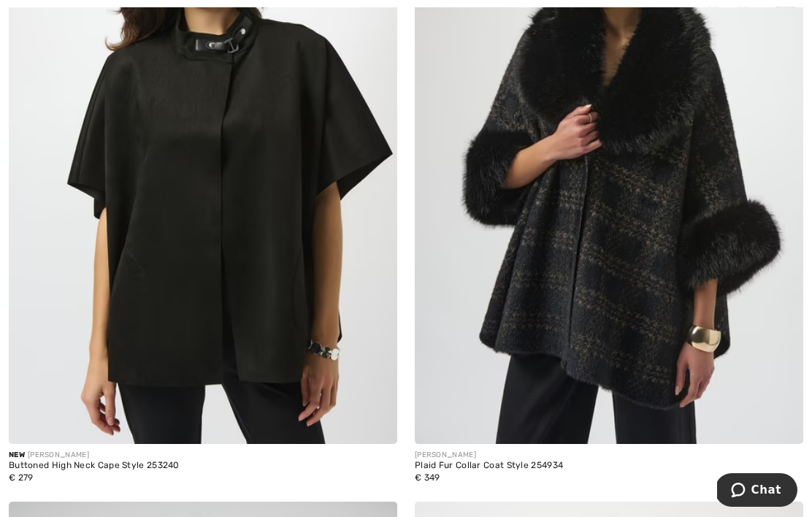 The image size is (812, 517). Describe the element at coordinates (21, 477) in the screenshot. I see `span: € 279` at that location.